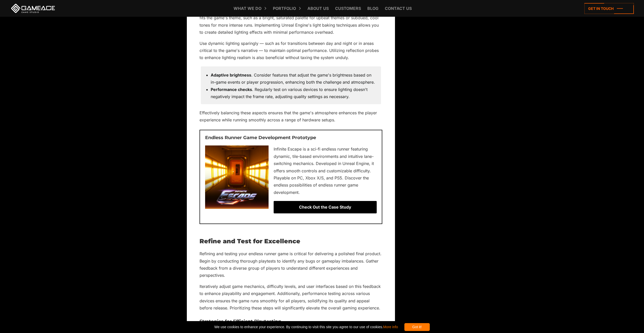 This screenshot has width=644, height=333. Describe the element at coordinates (291, 322) in the screenshot. I see `h3: Strategies for Efficient Playtesting` at that location.